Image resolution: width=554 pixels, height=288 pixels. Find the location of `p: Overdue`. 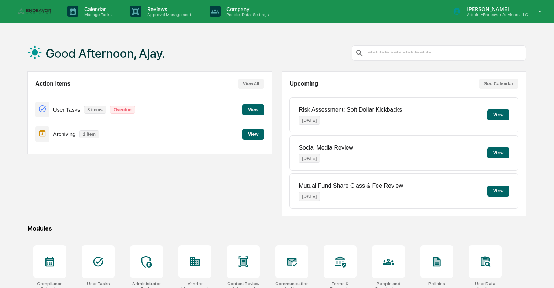

p: Overdue is located at coordinates (122, 110).